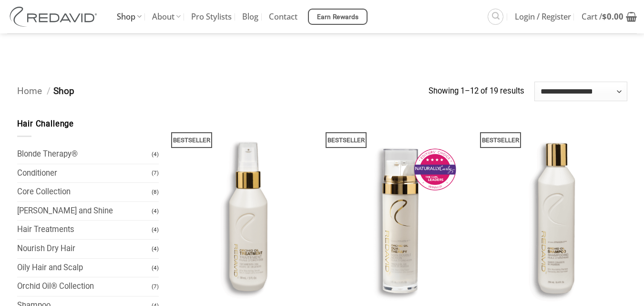 This screenshot has height=306, width=644. What do you see at coordinates (84, 192) in the screenshot?
I see `a: Core Collection` at bounding box center [84, 192].